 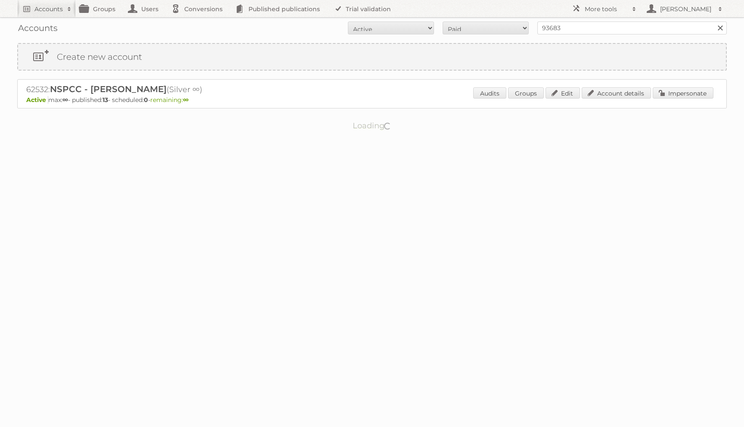 What do you see at coordinates (525, 93) in the screenshot?
I see `a: Groups` at bounding box center [525, 93].